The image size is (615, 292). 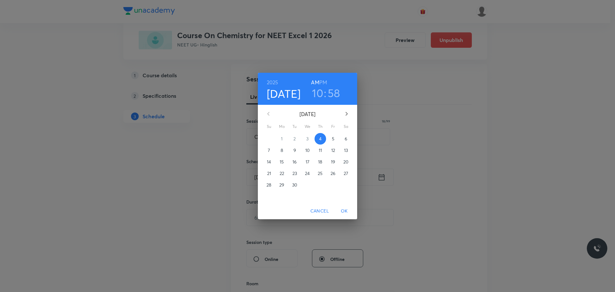 What do you see at coordinates (282, 162) in the screenshot?
I see `button: 15` at bounding box center [282, 162].